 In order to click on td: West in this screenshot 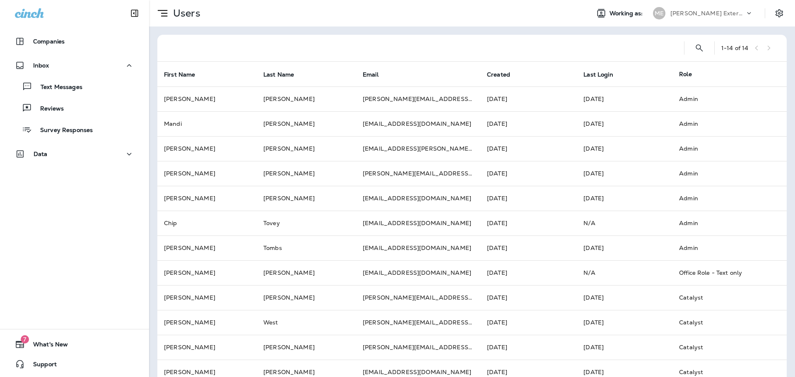, I will do `click(307, 323)`.